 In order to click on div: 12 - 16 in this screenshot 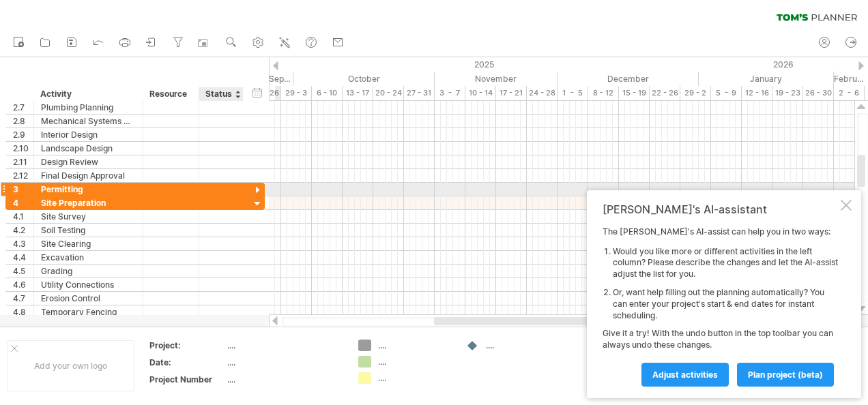, I will do `click(757, 93)`.